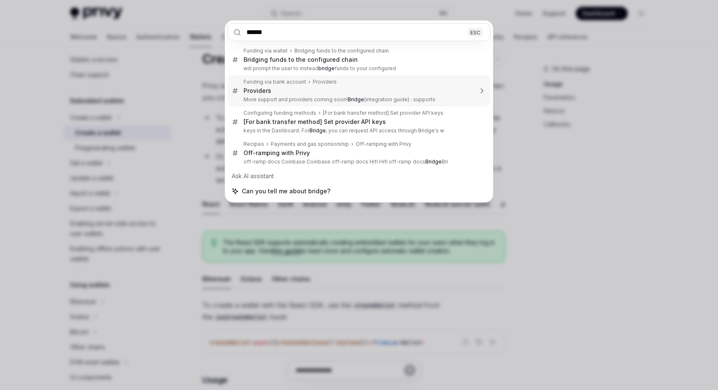 This screenshot has width=718, height=390. I want to click on div: Configuring funding methods, so click(280, 113).